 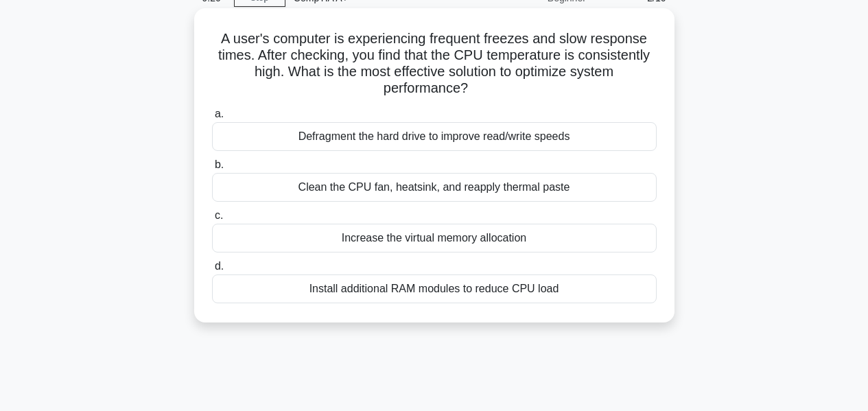 I want to click on span: c., so click(x=218, y=215).